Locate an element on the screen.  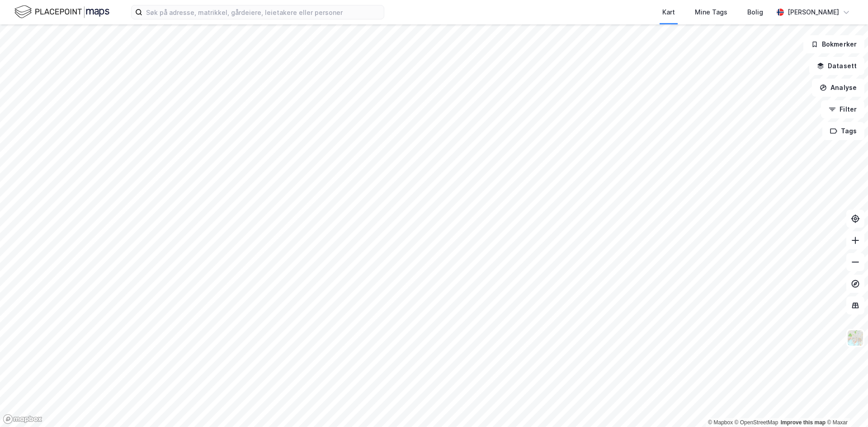
div: Mine Tags is located at coordinates (711, 12).